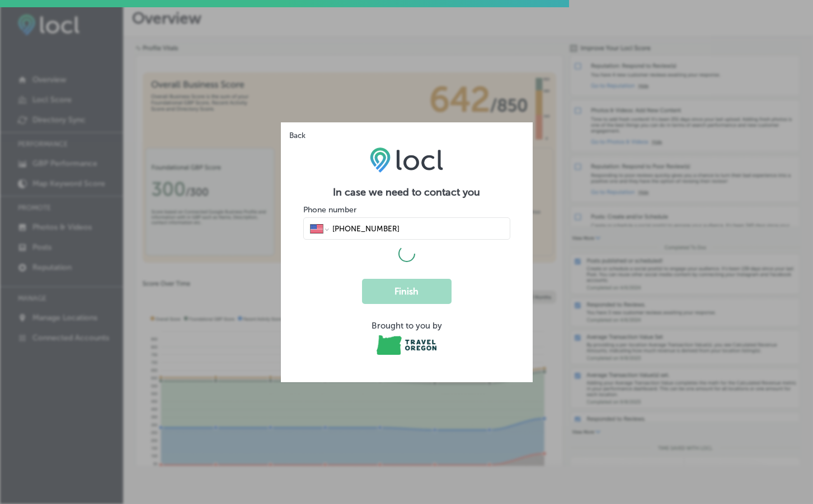 Image resolution: width=813 pixels, height=504 pixels. What do you see at coordinates (406, 160) in the screenshot?
I see `img: LOCL logo` at bounding box center [406, 160].